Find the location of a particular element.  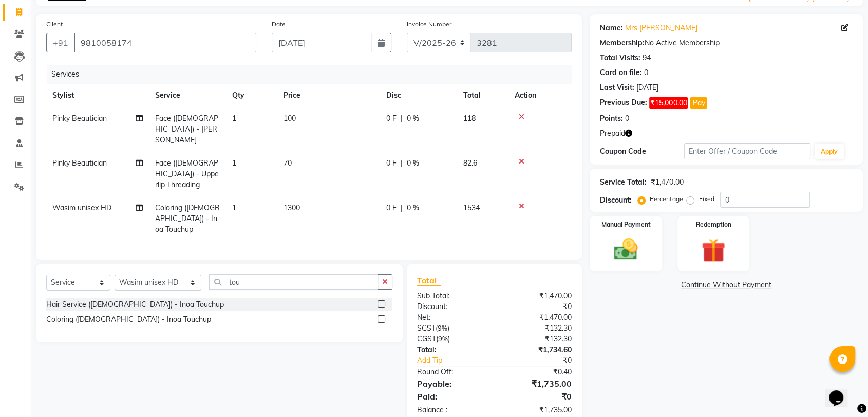

div: Name: is located at coordinates (611, 28).